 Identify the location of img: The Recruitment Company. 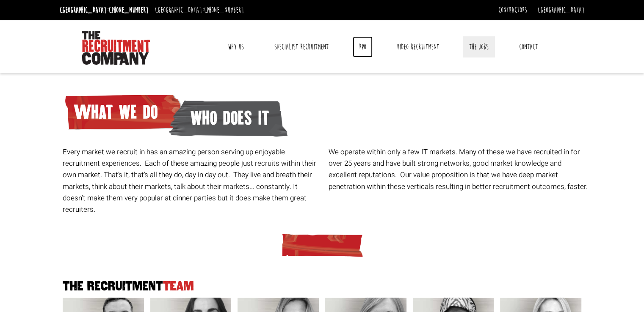
(116, 48).